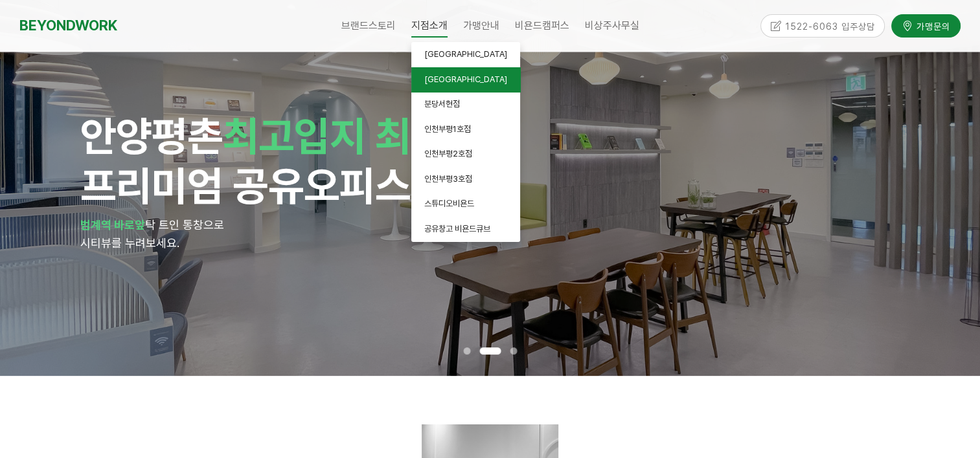 Image resolution: width=980 pixels, height=458 pixels. Describe the element at coordinates (68, 26) in the screenshot. I see `a: BEYONDWORK` at that location.